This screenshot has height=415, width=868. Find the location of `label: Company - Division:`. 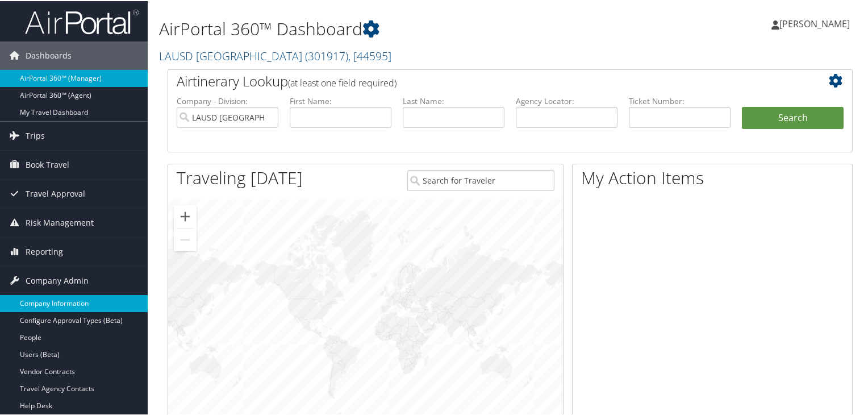

label: Company - Division: is located at coordinates (227, 100).